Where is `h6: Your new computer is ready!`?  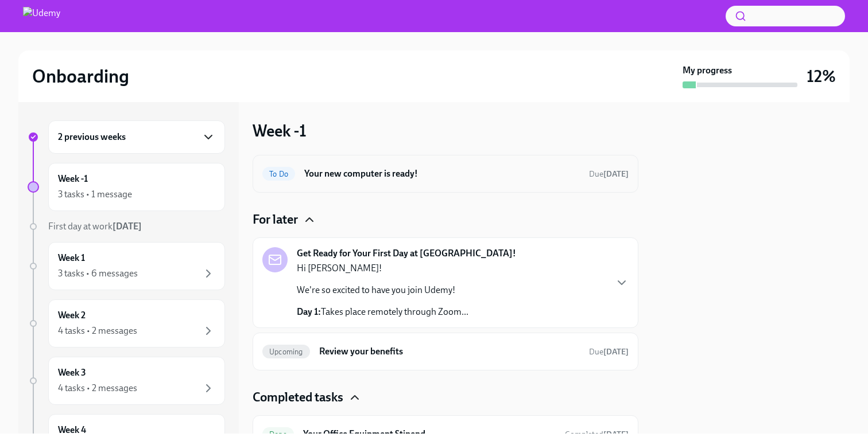 h6: Your new computer is ready! is located at coordinates (442, 174).